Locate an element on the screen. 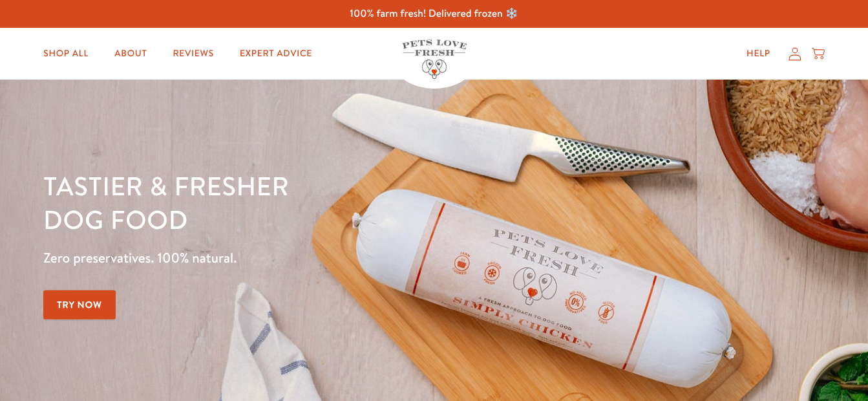 This screenshot has height=401, width=868. a: Try Now is located at coordinates (79, 305).